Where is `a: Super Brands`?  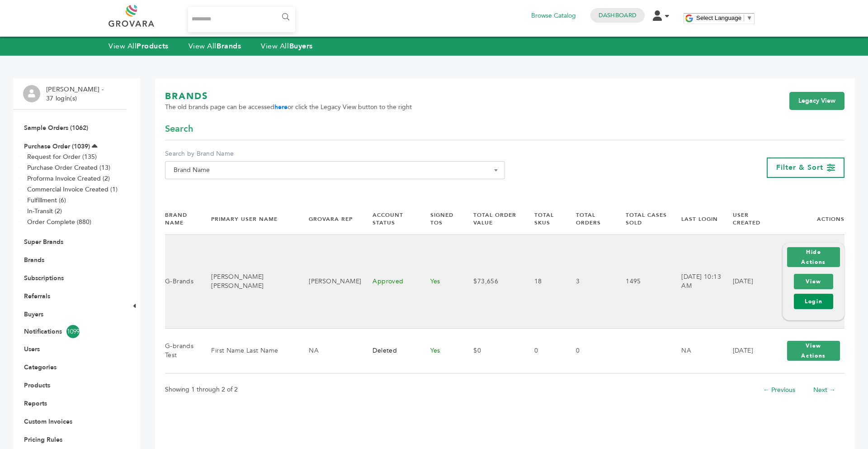
a: Super Brands is located at coordinates (43, 242).